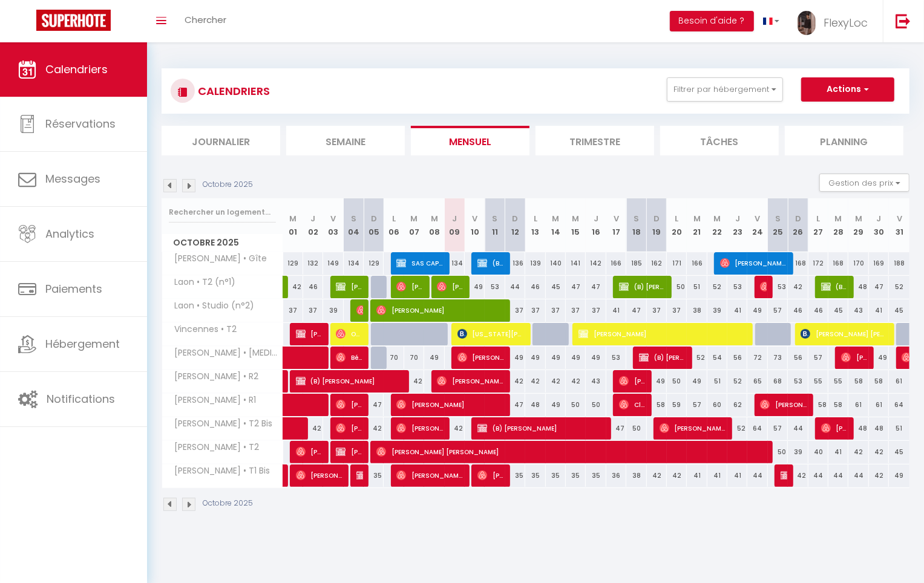 This screenshot has height=583, width=924. Describe the element at coordinates (77, 69) in the screenshot. I see `span: Calendriers` at that location.